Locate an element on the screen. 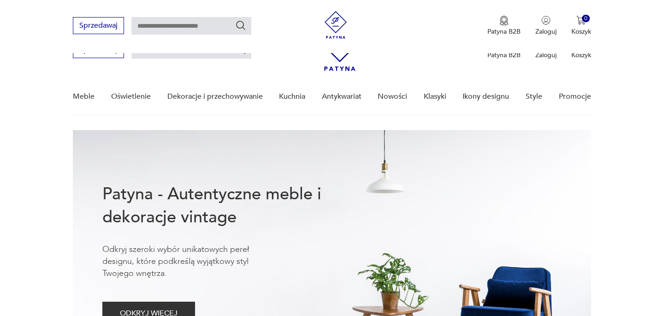  a: Kuchnia is located at coordinates (292, 96).